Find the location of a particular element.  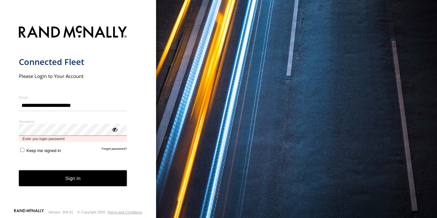

img: Rand McNally is located at coordinates (73, 33).